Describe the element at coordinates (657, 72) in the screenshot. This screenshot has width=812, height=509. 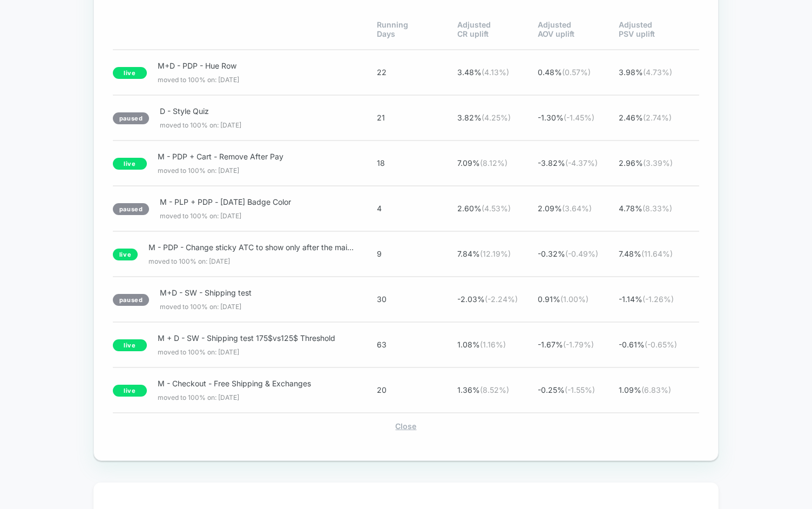
I see `span: ( 4.73 %)` at that location.